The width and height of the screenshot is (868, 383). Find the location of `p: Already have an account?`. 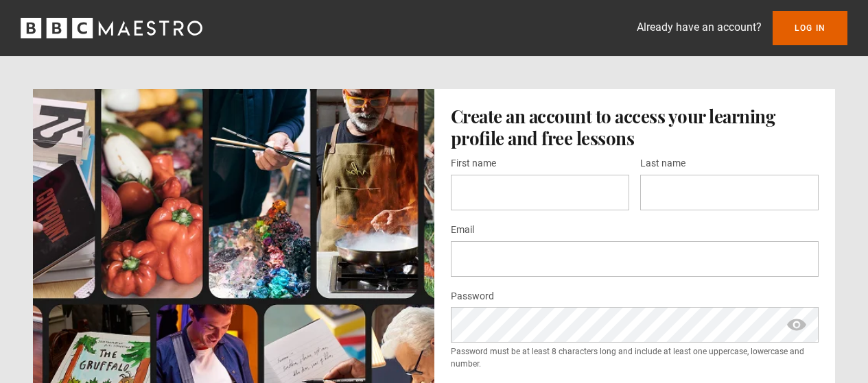

p: Already have an account? is located at coordinates (699, 27).